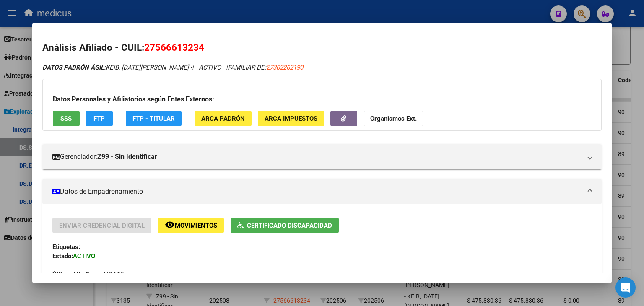 The width and height of the screenshot is (644, 306). What do you see at coordinates (317, 191) in the screenshot?
I see `mat-panel-title: Datos de Empadronamiento` at bounding box center [317, 191].